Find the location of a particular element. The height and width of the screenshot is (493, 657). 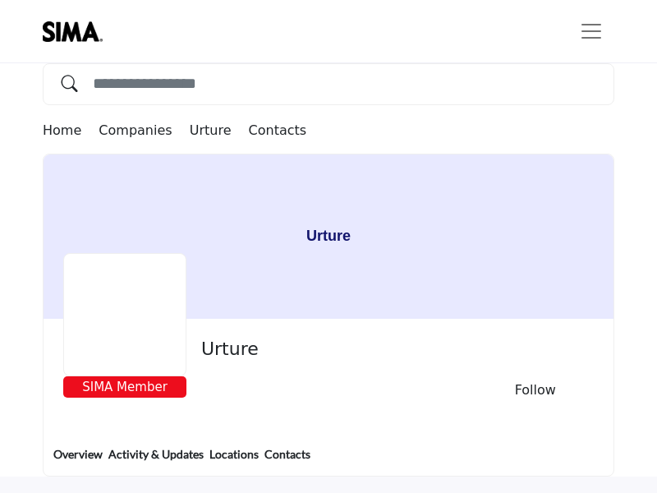

input: Search Solutions is located at coordinates (329, 84).